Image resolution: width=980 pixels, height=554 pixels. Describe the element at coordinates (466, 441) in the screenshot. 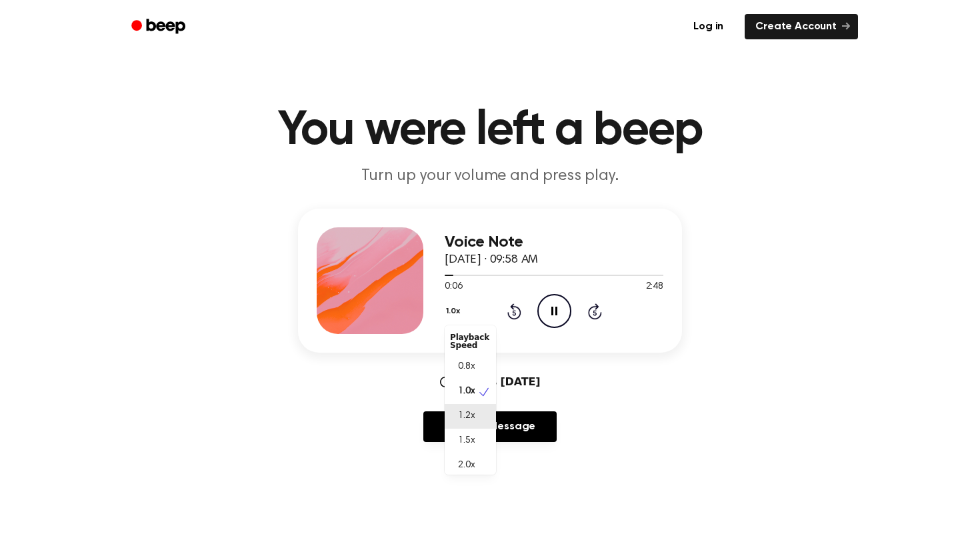

I see `span: 1.5x` at that location.